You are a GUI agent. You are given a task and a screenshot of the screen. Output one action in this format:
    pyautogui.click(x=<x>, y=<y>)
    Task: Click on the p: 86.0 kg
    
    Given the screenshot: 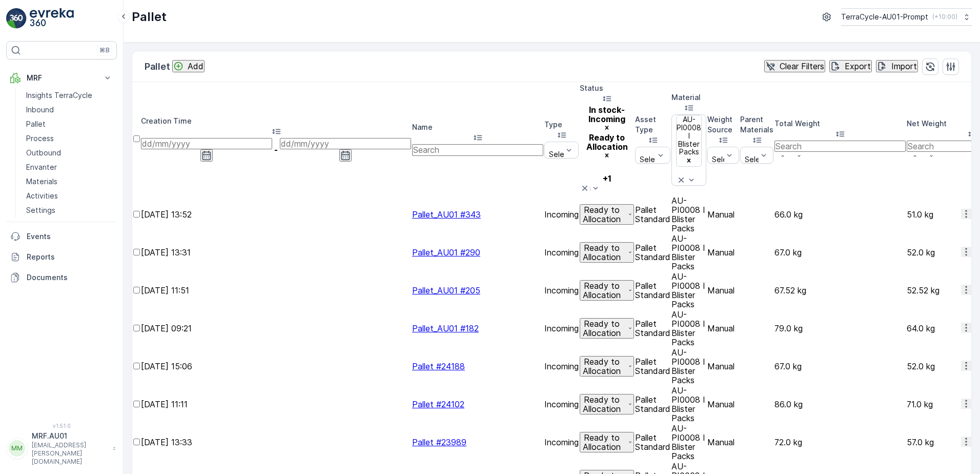 What is the action you would take?
    pyautogui.click(x=840, y=405)
    